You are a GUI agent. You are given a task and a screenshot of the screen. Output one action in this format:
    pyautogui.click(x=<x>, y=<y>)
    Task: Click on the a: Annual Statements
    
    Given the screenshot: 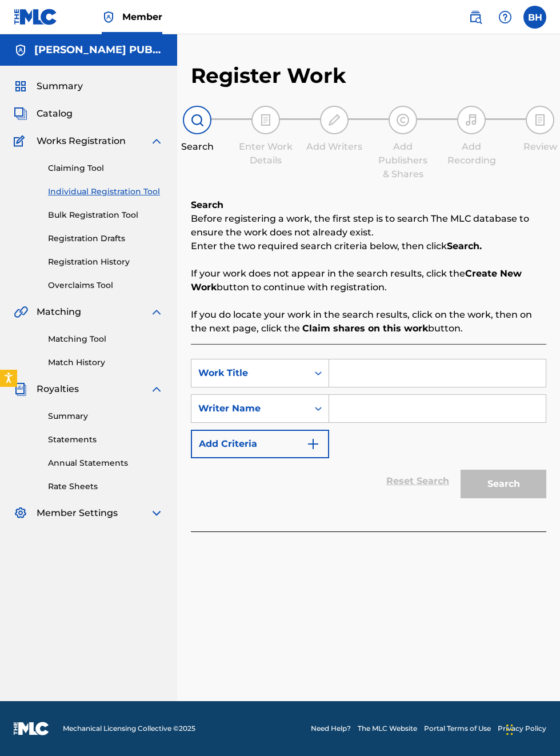 What is the action you would take?
    pyautogui.click(x=106, y=463)
    